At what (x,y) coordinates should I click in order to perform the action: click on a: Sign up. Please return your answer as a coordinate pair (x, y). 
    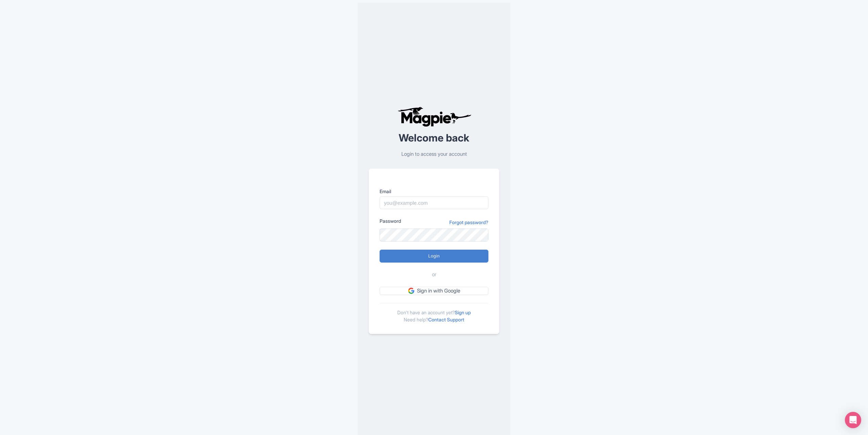
    Looking at the image, I should click on (463, 312).